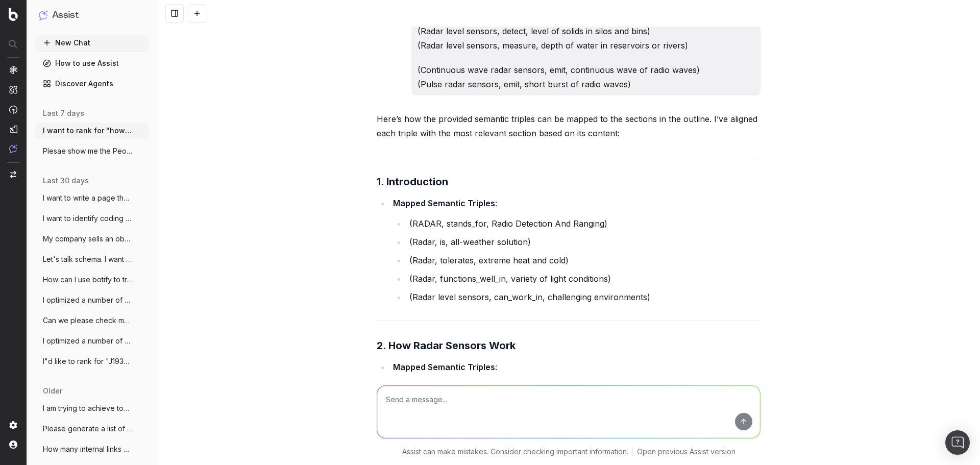  Describe the element at coordinates (92, 131) in the screenshot. I see `button: I want to rank for "how radar sensors wo` at that location.